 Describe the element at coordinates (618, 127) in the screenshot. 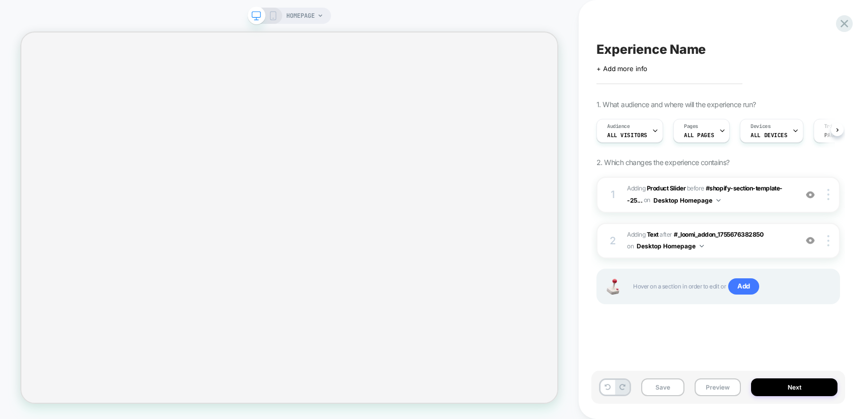

I see `span: Audience` at that location.